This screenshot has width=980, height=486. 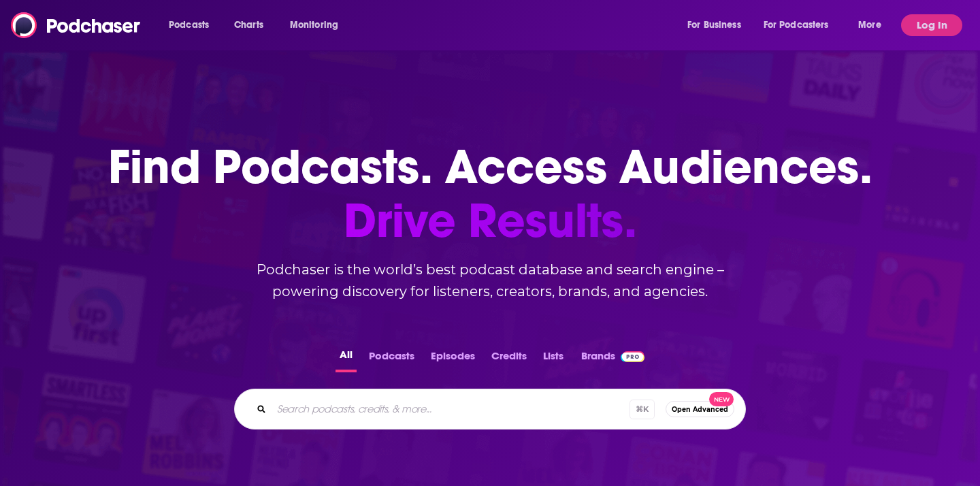 What do you see at coordinates (722, 399) in the screenshot?
I see `span: New` at bounding box center [722, 399].